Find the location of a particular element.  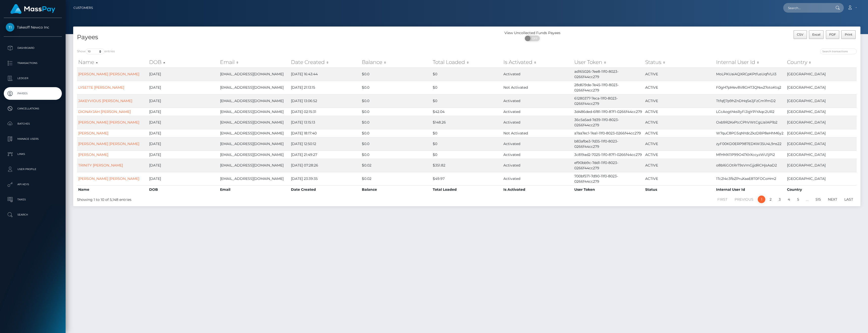

span: Takeoff Newco Inc is located at coordinates (33, 27).